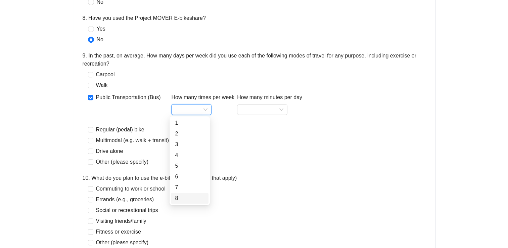 The image size is (508, 248). I want to click on div: 6, so click(190, 177).